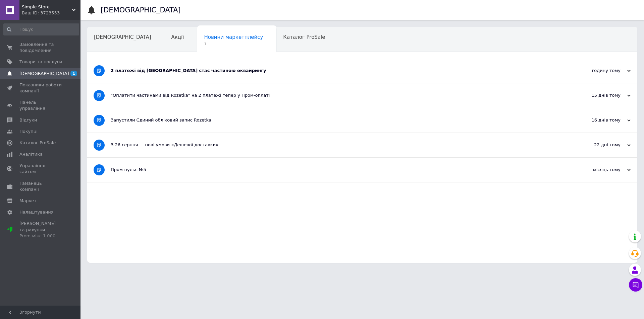  Describe the element at coordinates (41, 62) in the screenshot. I see `span: Товари та послуги` at that location.